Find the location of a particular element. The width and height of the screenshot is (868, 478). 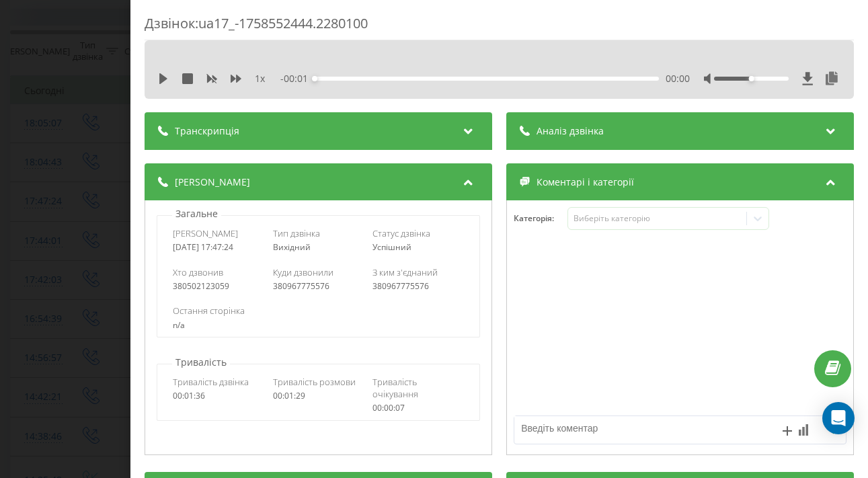

span: Аналіз дзвінка is located at coordinates (570, 131).